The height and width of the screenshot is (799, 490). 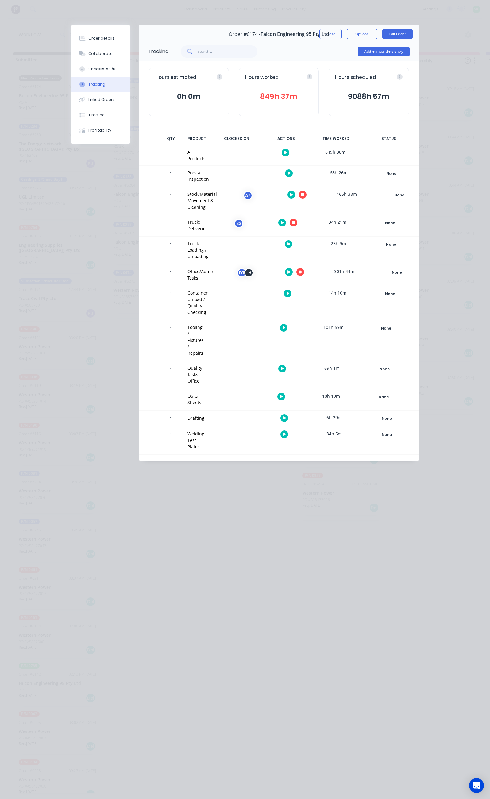 What do you see at coordinates (356, 77) in the screenshot?
I see `span: Hours scheduled` at bounding box center [356, 77].